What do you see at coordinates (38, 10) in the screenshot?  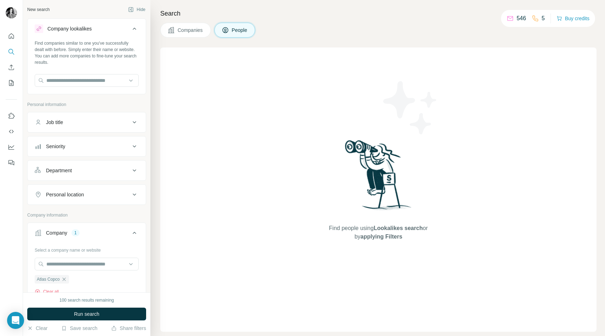 I see `div: New search` at bounding box center [38, 10].